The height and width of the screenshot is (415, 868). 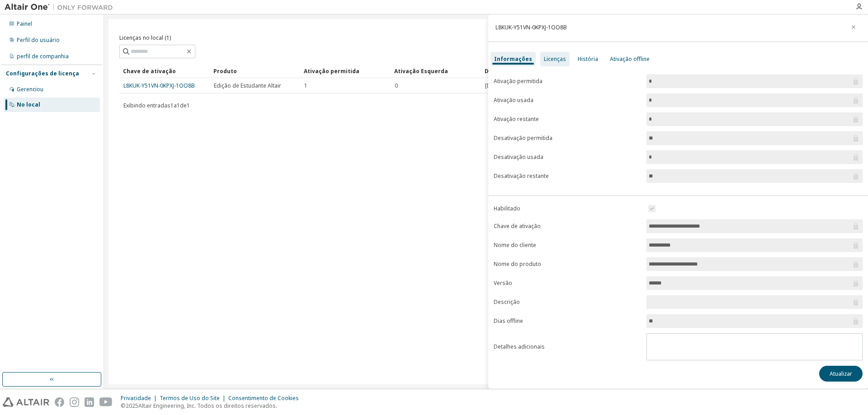 What do you see at coordinates (42, 73) in the screenshot?
I see `font: Configurações de licença` at bounding box center [42, 73].